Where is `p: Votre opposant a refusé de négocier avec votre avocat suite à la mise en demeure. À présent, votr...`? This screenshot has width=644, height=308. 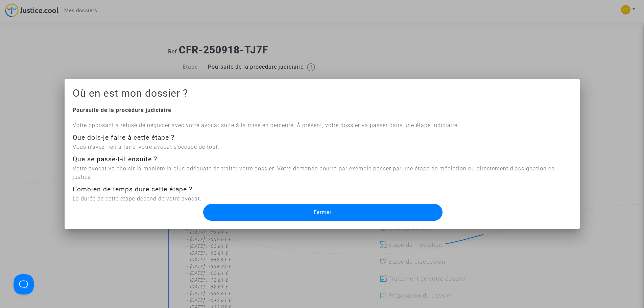 p: Votre opposant a refusé de négocier avec votre avocat suite à la mise en demeure. À présent, votr... is located at coordinates (322, 125).